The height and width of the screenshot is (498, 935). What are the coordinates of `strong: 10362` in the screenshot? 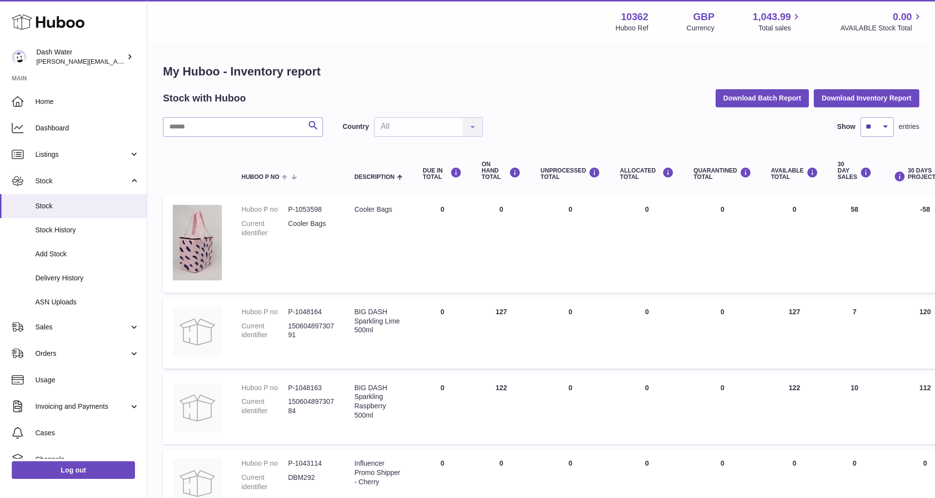 It's located at (634, 17).